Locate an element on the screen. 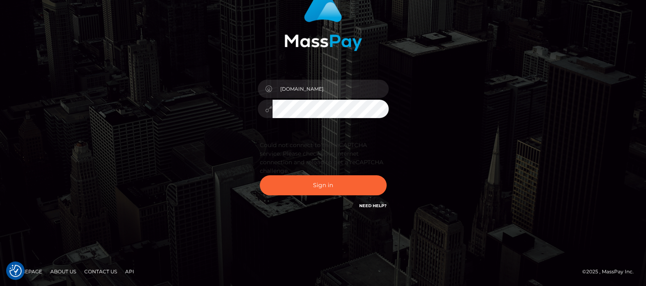 The width and height of the screenshot is (646, 286). div: Could not connect to the reCAPTCHA service. Please check your internet connection and reload to g... is located at coordinates (323, 158).